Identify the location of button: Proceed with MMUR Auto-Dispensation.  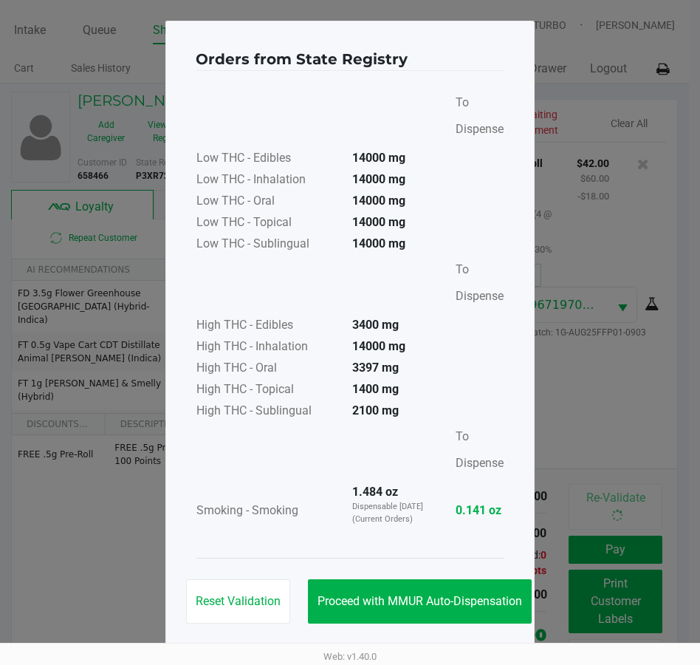
(420, 601).